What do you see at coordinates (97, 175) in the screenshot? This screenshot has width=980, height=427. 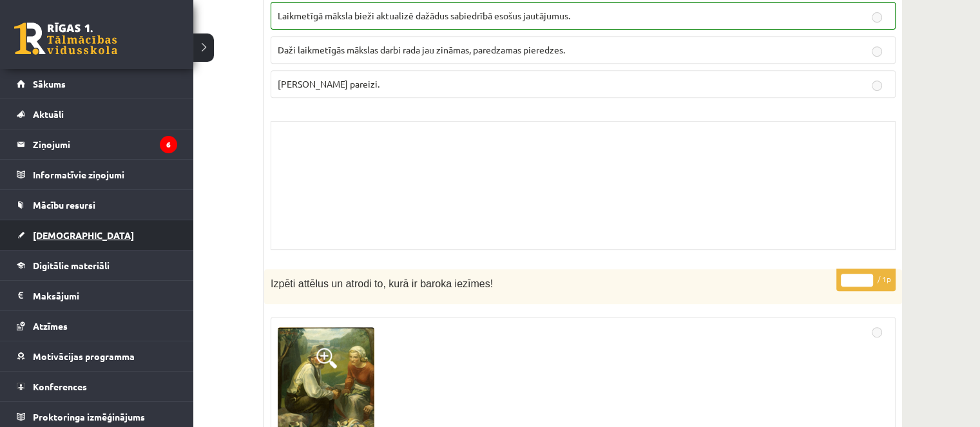 I see `a: Informatīvie ziņojumi` at bounding box center [97, 175].